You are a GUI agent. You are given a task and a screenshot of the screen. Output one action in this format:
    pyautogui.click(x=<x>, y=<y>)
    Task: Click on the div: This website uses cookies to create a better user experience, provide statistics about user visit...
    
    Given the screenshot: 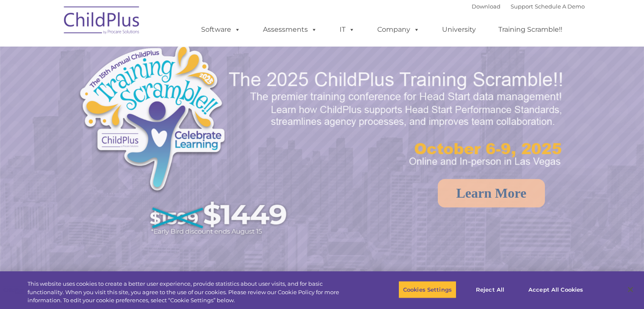 What is the action you would take?
    pyautogui.click(x=191, y=292)
    